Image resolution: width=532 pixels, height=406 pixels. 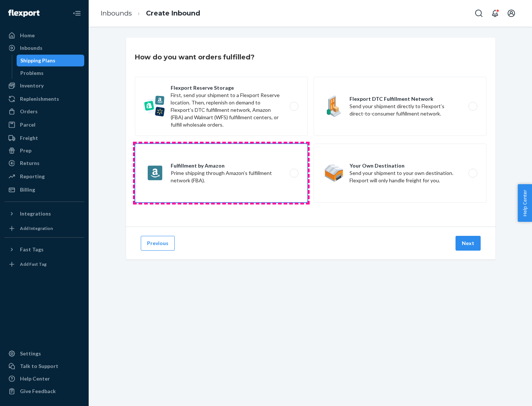 I want to click on button: Fast Tags, so click(x=44, y=250).